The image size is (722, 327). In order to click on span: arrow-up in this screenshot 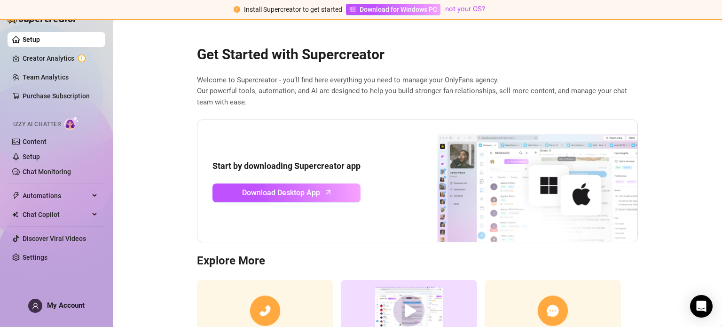, I will do `click(328, 192)`.